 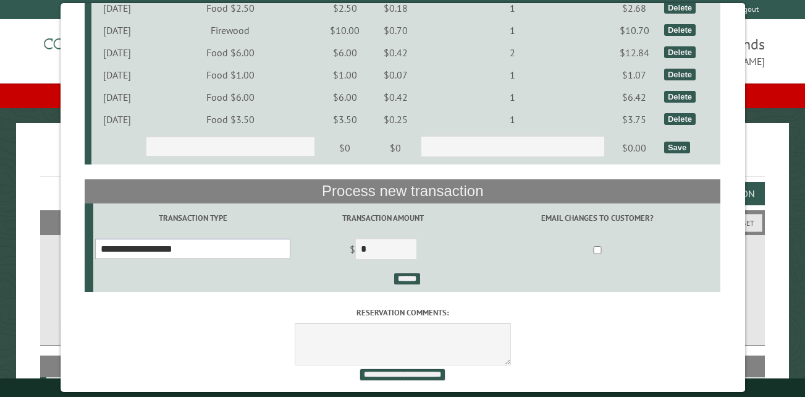 What do you see at coordinates (230, 30) in the screenshot?
I see `td: Firewood` at bounding box center [230, 30].